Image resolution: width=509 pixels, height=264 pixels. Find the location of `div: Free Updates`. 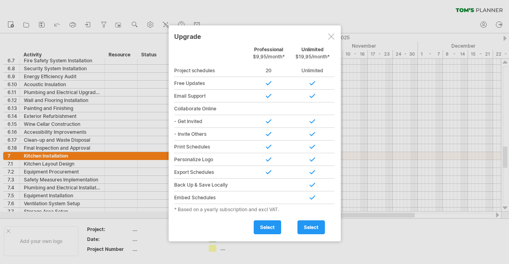

div: Free Updates is located at coordinates (210, 83).